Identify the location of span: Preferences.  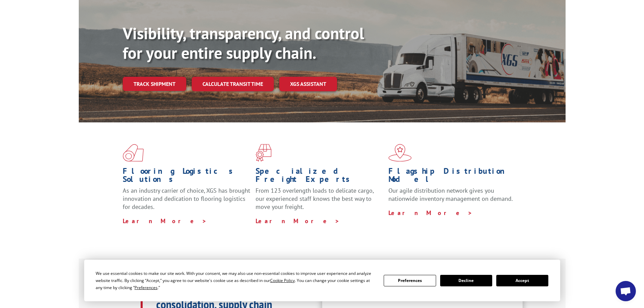
(146, 287).